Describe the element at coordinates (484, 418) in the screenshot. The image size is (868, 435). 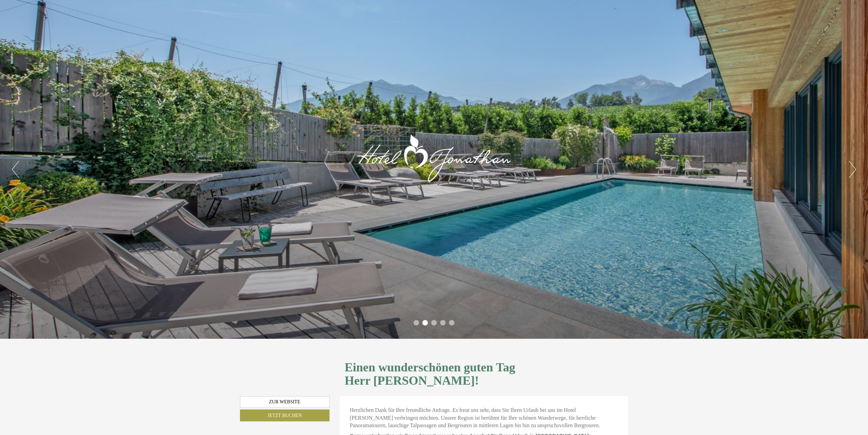
I see `p: Herzlichen Dank für Ihre freundliche Anfrage. Es freut uns sehr, dass Sie Ihren Urlaub bei uns im...` at that location.